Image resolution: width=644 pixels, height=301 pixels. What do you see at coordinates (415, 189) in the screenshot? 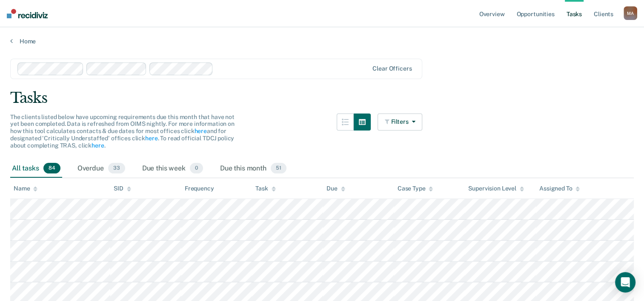
I see `div: Case Type` at bounding box center [415, 189].